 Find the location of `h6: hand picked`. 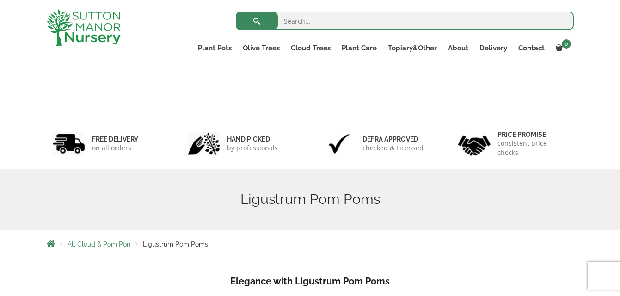

h6: hand picked is located at coordinates (252, 139).